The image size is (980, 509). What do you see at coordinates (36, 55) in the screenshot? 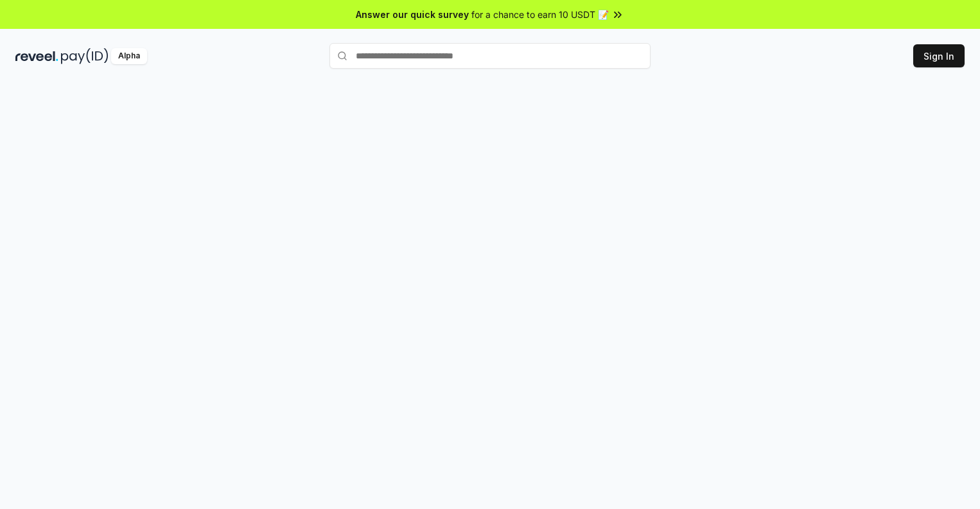
I see `img: reveel_dark` at bounding box center [36, 55].